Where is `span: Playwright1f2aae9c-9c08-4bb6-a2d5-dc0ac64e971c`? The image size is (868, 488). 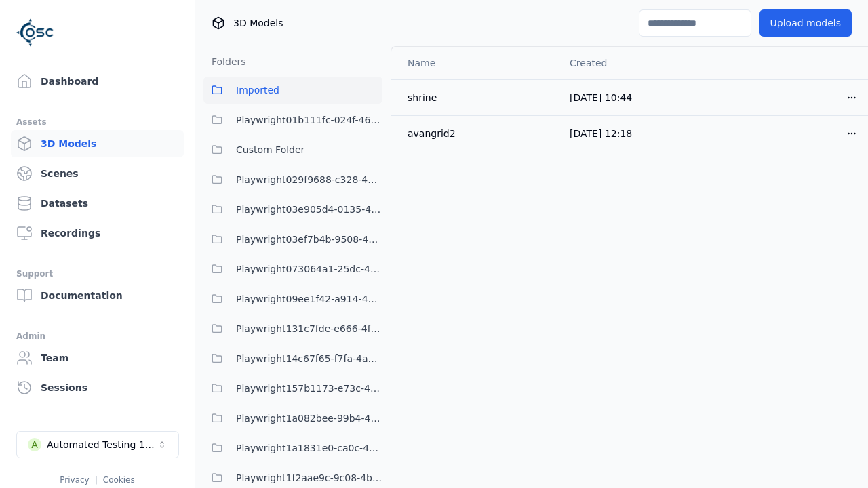
span: Playwright1f2aae9c-9c08-4bb6-a2d5-dc0ac64e971c is located at coordinates (309, 478).